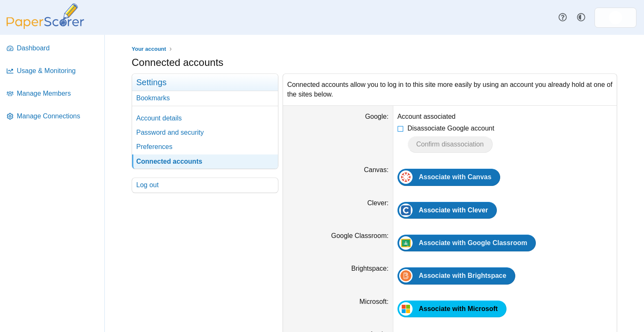 This screenshot has height=332, width=644. What do you see at coordinates (45, 16) in the screenshot?
I see `img: PaperScorer` at bounding box center [45, 16].